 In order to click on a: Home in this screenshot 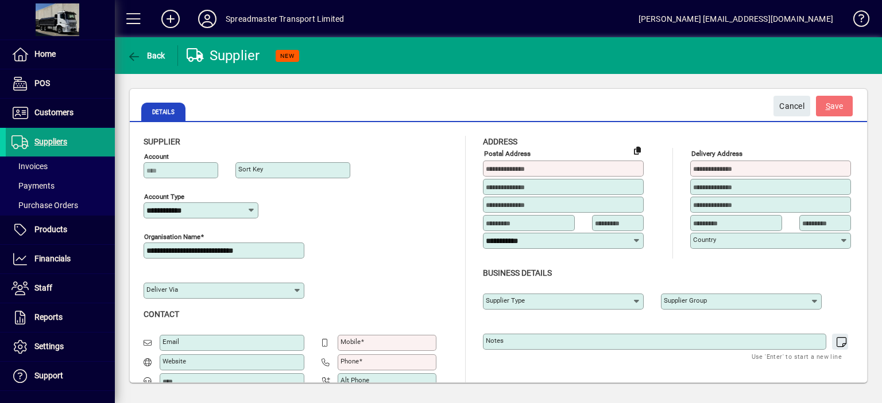, I will do `click(60, 55)`.